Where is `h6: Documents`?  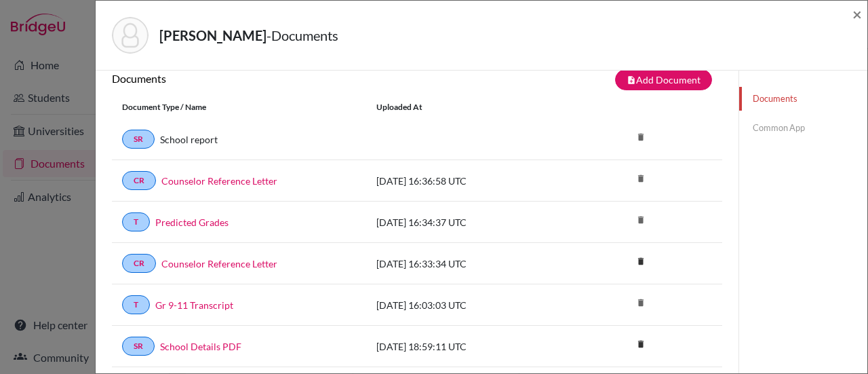
h6: Documents is located at coordinates (265, 78).